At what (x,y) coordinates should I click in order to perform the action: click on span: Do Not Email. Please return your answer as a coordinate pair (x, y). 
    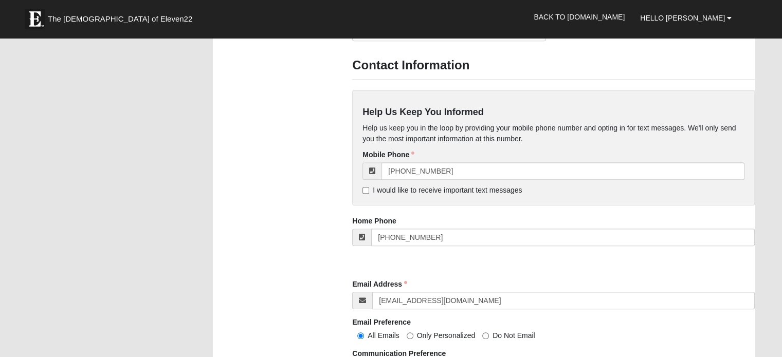
    Looking at the image, I should click on (513, 336).